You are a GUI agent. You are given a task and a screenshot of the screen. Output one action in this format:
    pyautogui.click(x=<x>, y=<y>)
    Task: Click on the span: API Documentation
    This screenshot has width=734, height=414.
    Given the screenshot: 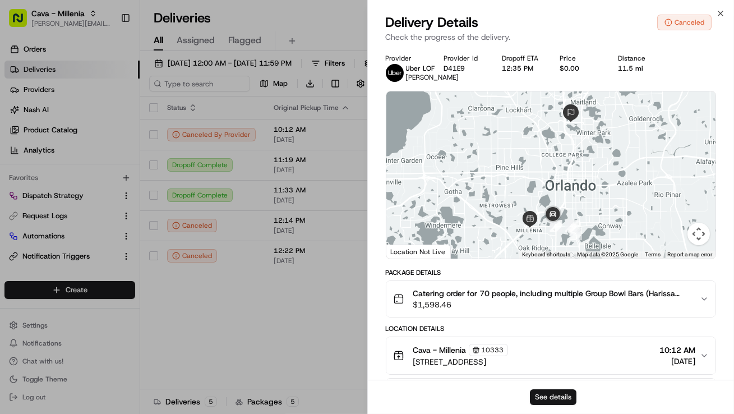 What is the action you would take?
    pyautogui.click(x=143, y=256)
    